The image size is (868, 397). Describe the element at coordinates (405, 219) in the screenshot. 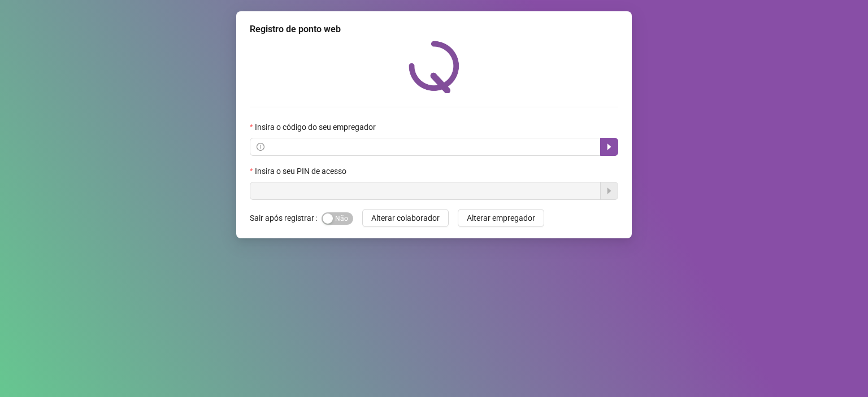

I see `button: Alterar colaborador` at that location.